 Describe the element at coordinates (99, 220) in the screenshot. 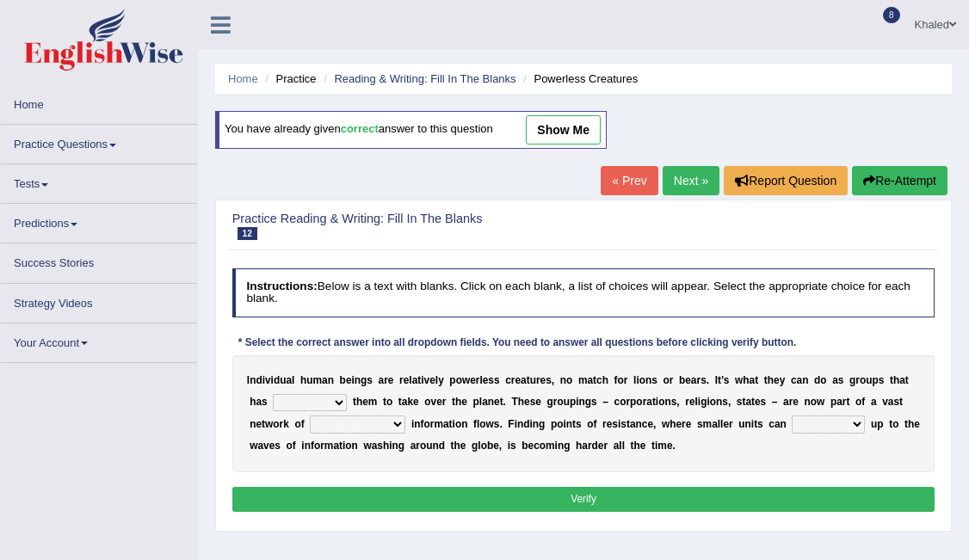

I see `a: Predictions` at that location.